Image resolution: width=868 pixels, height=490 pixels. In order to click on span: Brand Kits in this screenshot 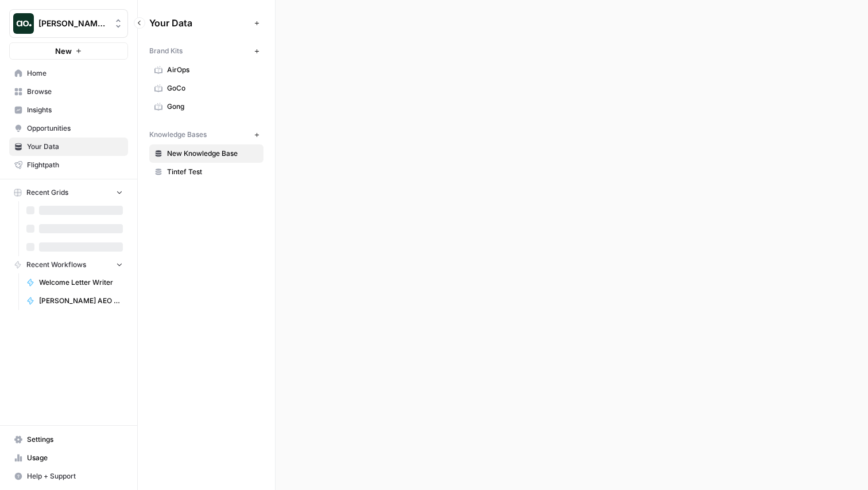, I will do `click(165, 51)`.